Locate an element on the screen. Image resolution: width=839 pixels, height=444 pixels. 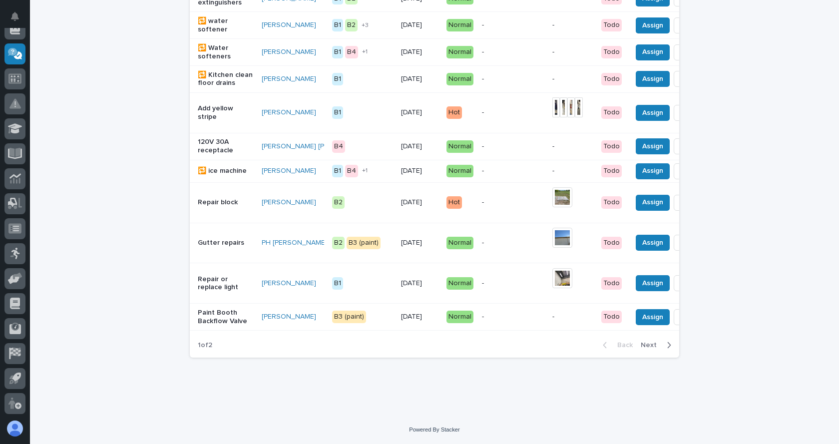
p: Repair block is located at coordinates (226, 202).